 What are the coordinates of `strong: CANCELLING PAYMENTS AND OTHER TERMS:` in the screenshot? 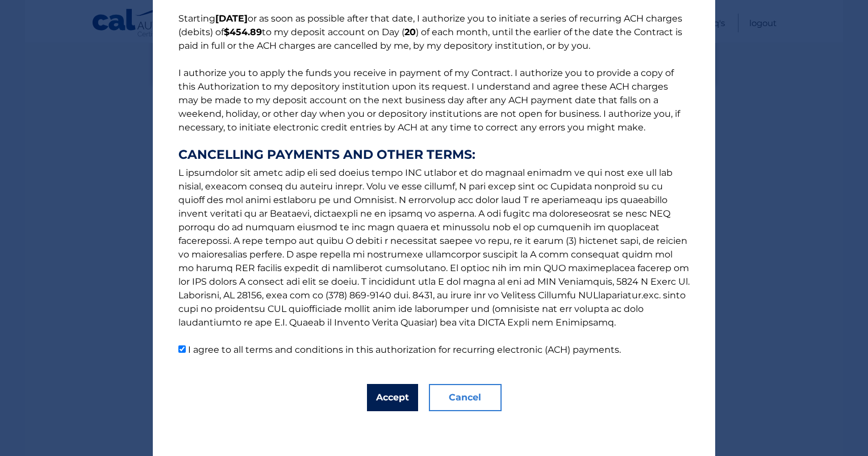 It's located at (434, 155).